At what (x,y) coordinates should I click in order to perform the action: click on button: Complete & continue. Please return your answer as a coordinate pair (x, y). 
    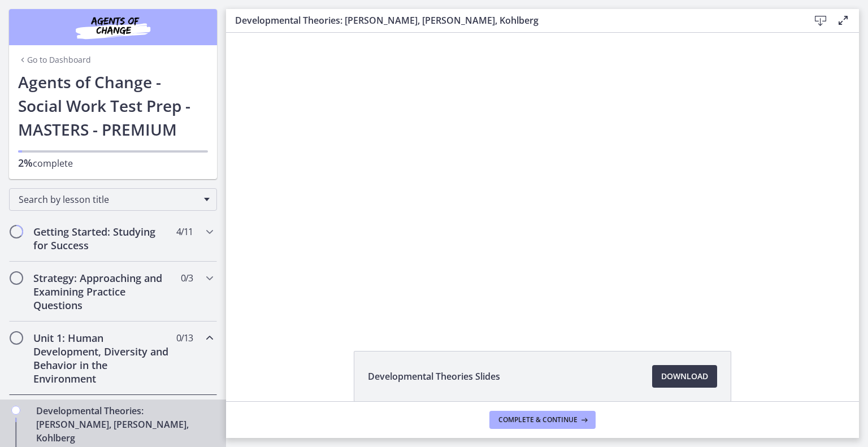
    Looking at the image, I should click on (543, 420).